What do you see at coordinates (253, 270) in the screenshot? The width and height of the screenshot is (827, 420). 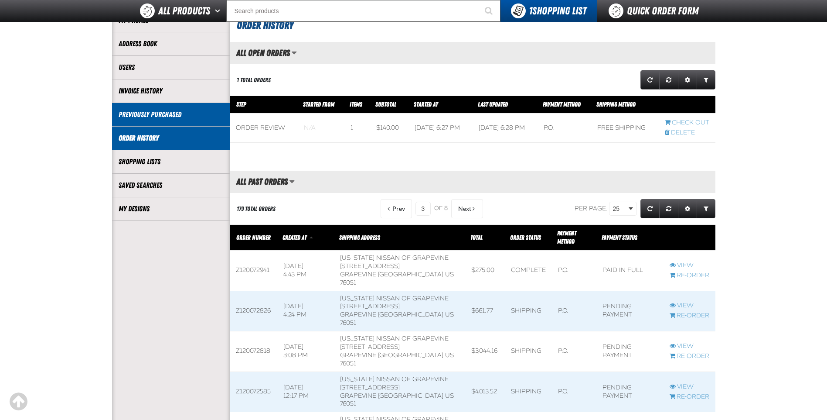 I see `td: Z120072941` at bounding box center [253, 270].